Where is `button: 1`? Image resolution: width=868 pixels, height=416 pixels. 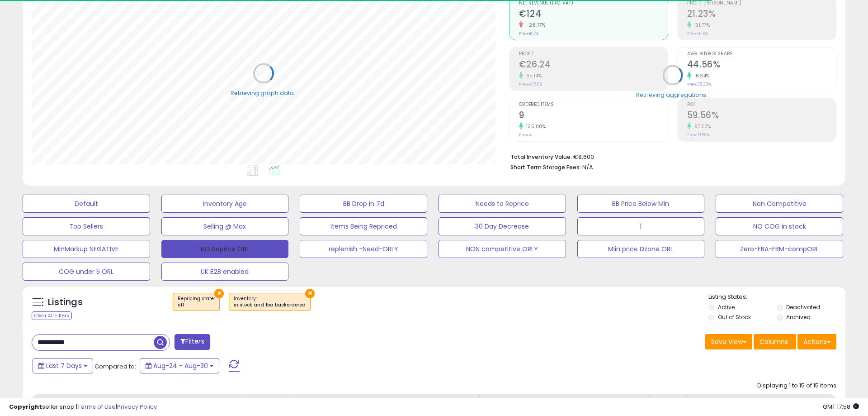 button: 1 is located at coordinates (641, 226).